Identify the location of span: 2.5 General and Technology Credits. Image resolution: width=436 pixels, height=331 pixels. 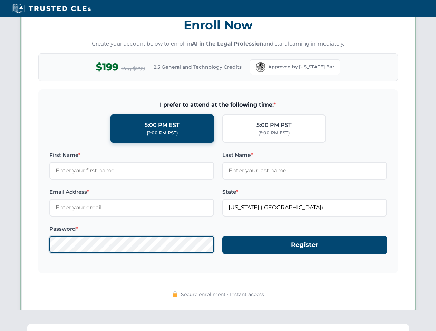
(197, 67).